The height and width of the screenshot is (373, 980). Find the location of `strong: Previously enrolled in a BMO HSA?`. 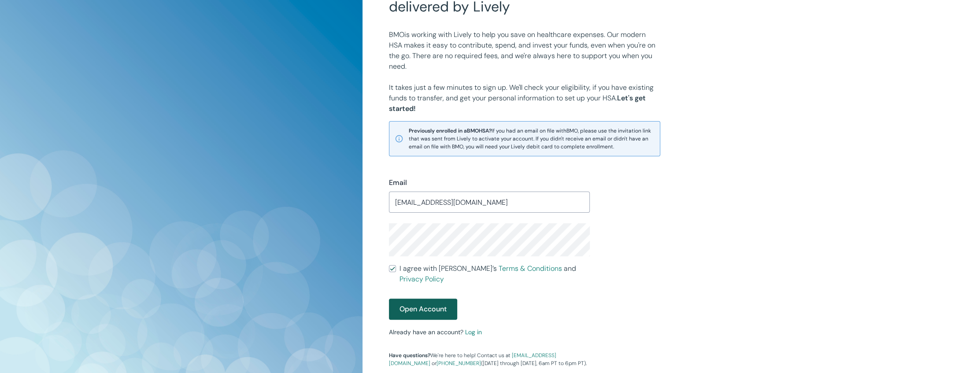

strong: Previously enrolled in a BMO HSA? is located at coordinates (450, 131).